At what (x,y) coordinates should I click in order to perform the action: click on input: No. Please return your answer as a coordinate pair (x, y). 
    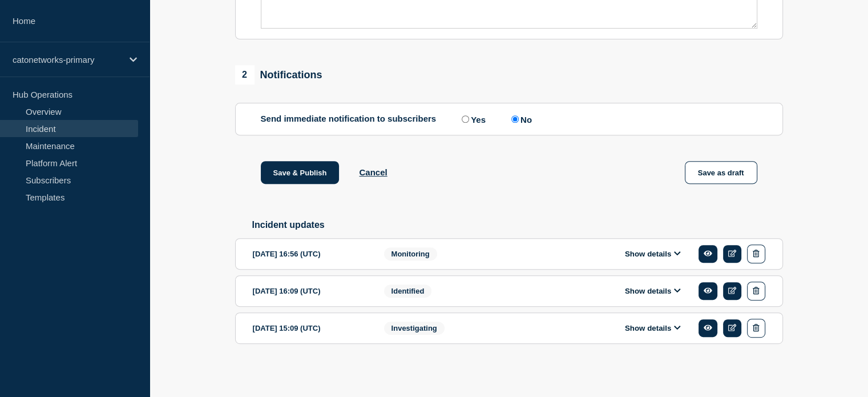
    Looking at the image, I should click on (515, 119).